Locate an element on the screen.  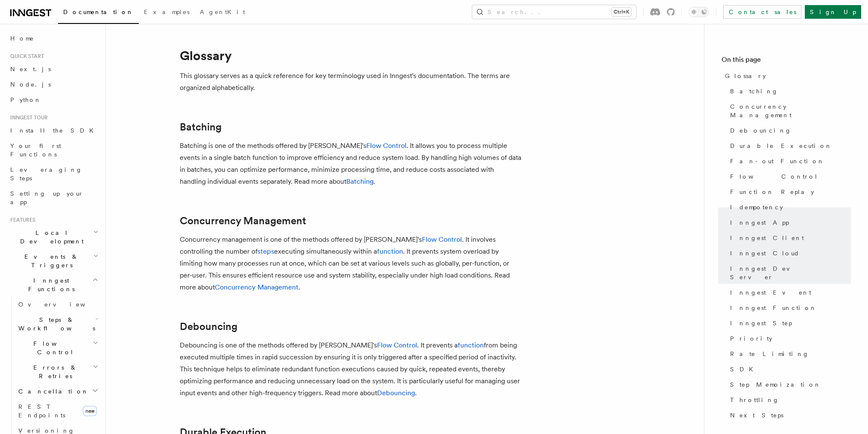
a: Home is located at coordinates (53, 39).